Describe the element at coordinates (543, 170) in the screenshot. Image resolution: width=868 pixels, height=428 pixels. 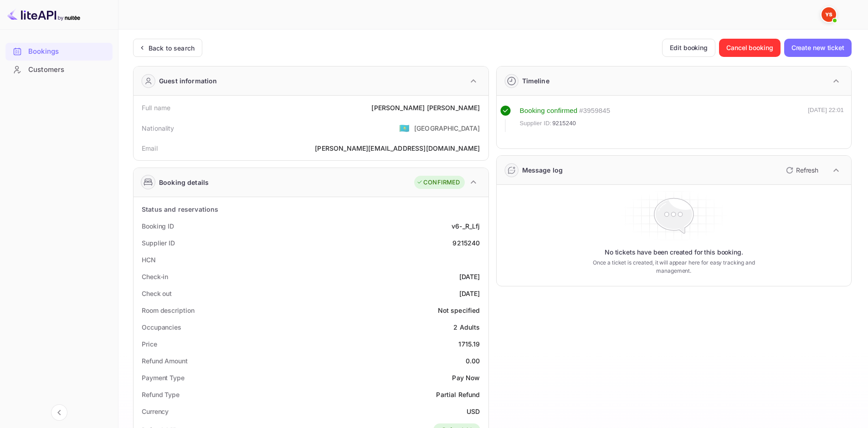
I see `div: Message log` at that location.